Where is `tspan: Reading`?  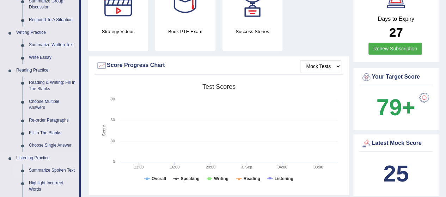 tspan: Reading is located at coordinates (251, 179).